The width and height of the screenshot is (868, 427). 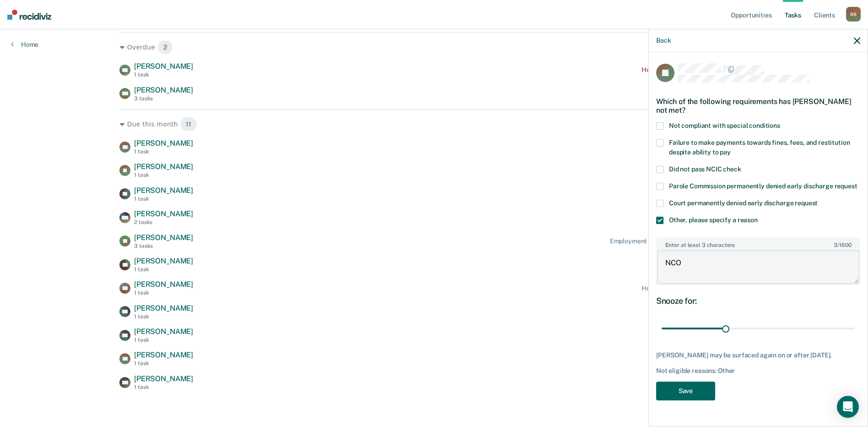 What do you see at coordinates (836, 245) in the screenshot?
I see `span: 3` at bounding box center [836, 245].